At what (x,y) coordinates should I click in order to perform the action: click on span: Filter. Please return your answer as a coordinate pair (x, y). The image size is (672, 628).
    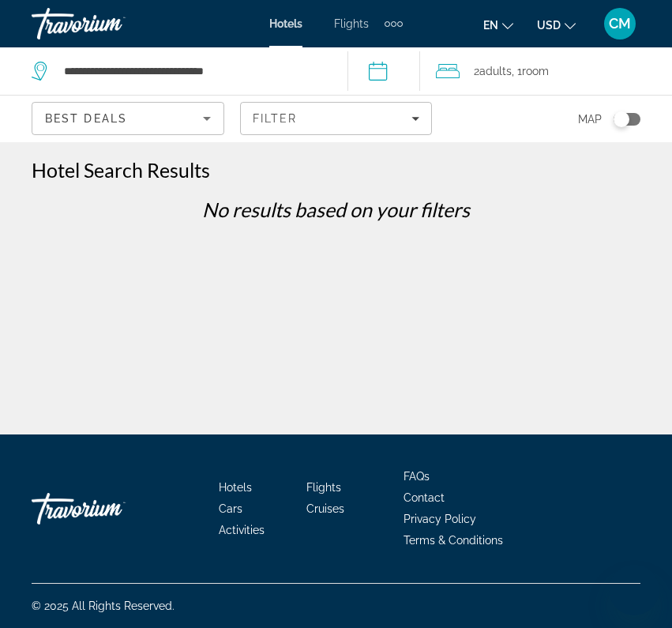
    Looking at the image, I should click on (275, 118).